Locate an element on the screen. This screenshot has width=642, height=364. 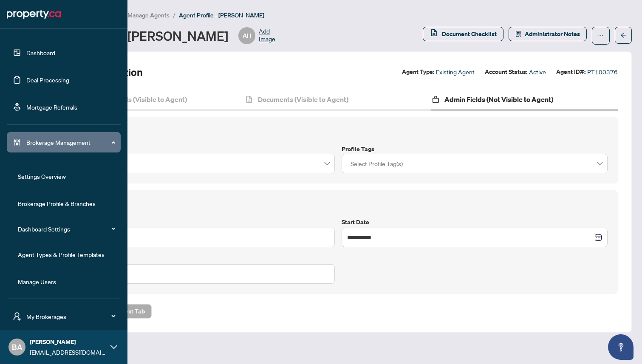
label: Branch is located at coordinates (201, 149).